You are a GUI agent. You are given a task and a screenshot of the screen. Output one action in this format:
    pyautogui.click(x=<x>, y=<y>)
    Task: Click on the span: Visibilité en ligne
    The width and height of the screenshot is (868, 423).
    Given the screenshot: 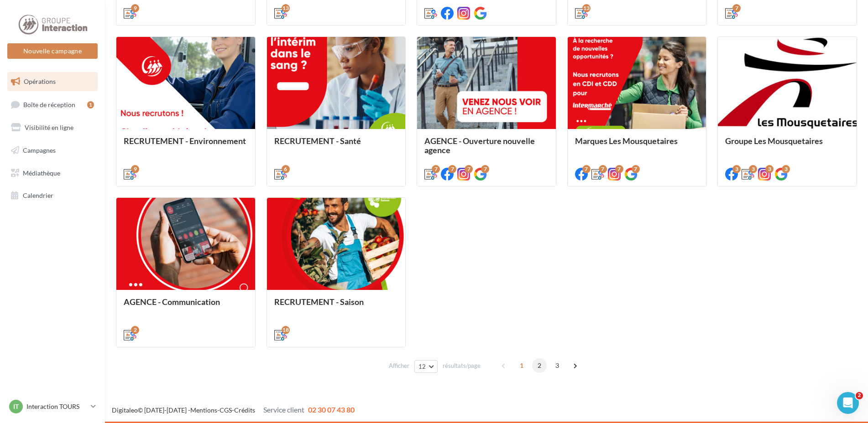 What is the action you would take?
    pyautogui.click(x=49, y=127)
    